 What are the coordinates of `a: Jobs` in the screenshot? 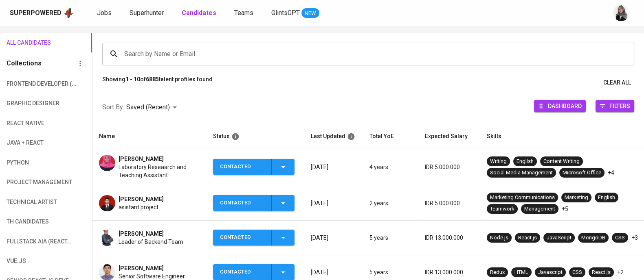 It's located at (105, 13).